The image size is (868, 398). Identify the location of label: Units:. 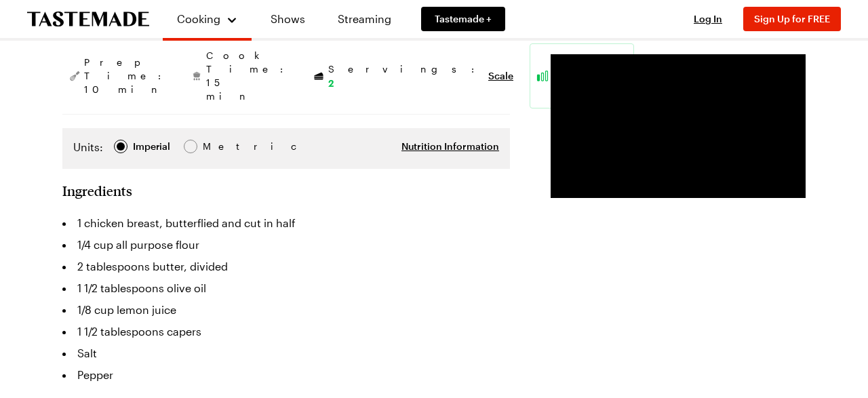
(88, 147).